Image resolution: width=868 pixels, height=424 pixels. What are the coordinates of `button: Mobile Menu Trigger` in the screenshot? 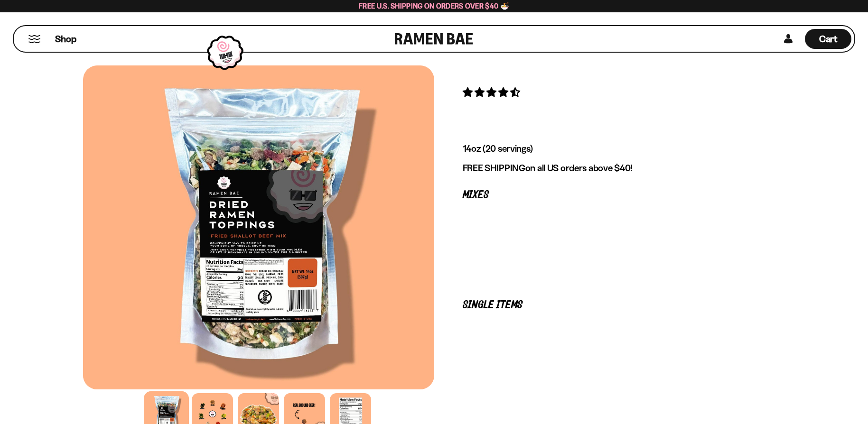 It's located at (34, 39).